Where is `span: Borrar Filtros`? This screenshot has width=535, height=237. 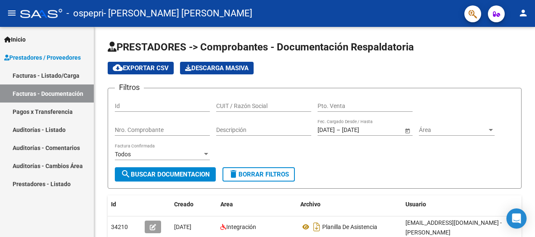
span: Borrar Filtros is located at coordinates (258, 174).